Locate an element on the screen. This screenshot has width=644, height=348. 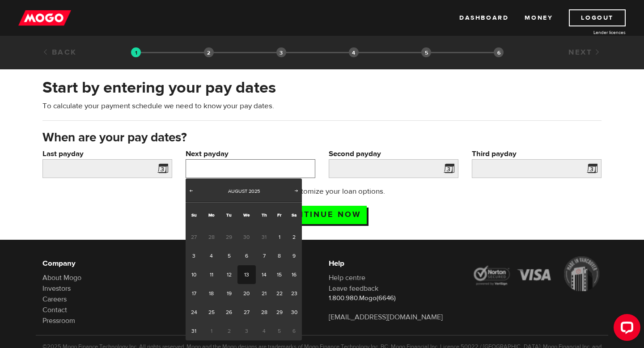
p: Next up: Customize your loan options. is located at coordinates (322, 191).